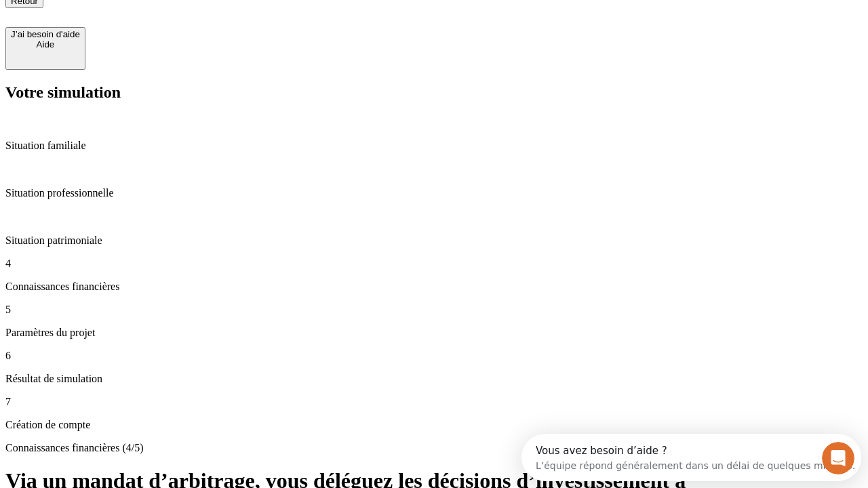 Image resolution: width=868 pixels, height=488 pixels. I want to click on h2: Votre simulation, so click(434, 92).